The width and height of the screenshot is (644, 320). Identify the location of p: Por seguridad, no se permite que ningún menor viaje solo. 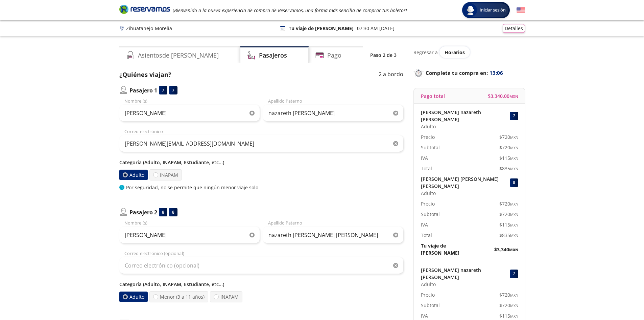
(192, 187).